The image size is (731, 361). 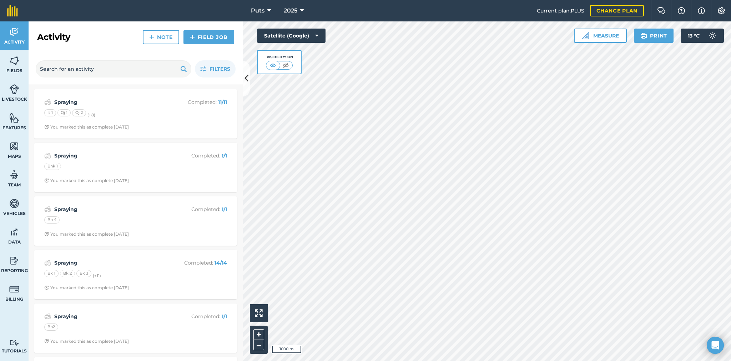 What do you see at coordinates (259, 313) in the screenshot?
I see `img: Four arrows, one pointing top left, one top right, one bottom right and the last bottom left` at bounding box center [259, 313].